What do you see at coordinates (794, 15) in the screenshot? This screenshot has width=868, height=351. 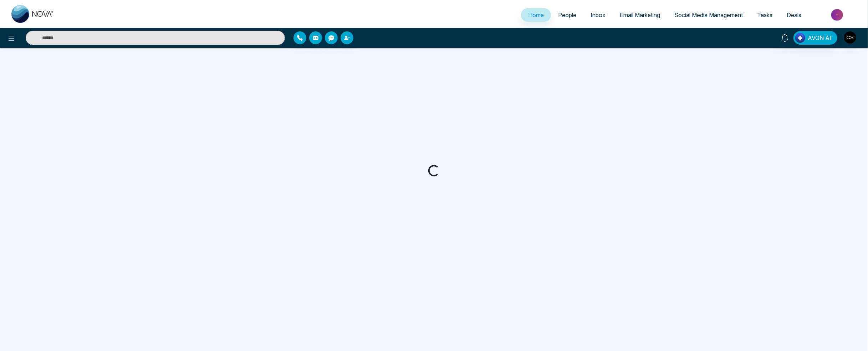 I see `a: Deals` at bounding box center [794, 15].